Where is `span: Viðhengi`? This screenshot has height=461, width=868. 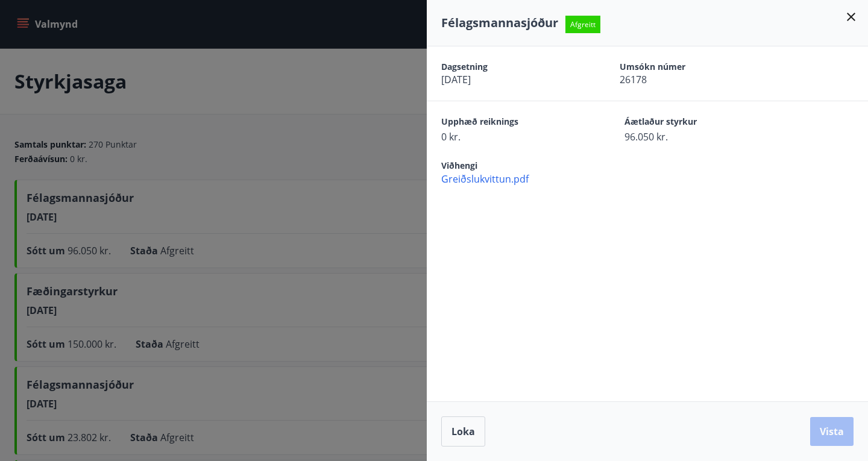 span: Viðhengi is located at coordinates (459, 165).